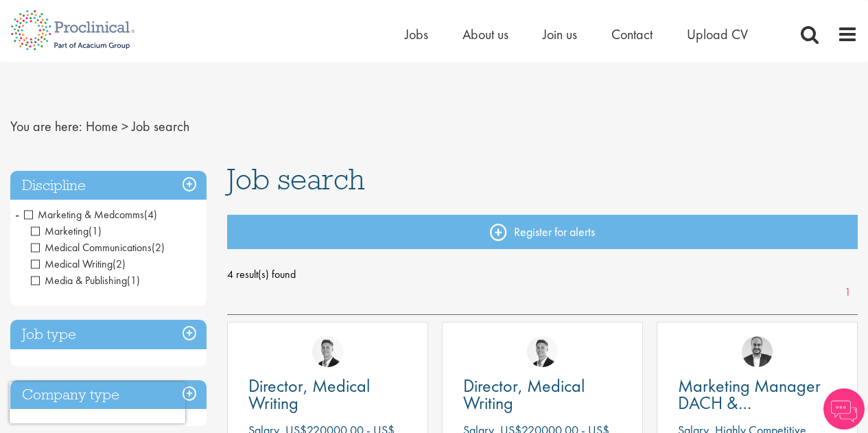  What do you see at coordinates (560, 34) in the screenshot?
I see `a: Join us` at bounding box center [560, 34].